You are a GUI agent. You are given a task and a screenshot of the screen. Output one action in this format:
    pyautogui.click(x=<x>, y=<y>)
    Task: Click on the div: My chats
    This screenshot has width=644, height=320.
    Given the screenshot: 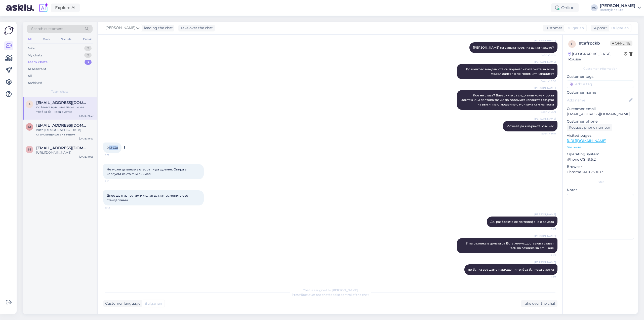 What is the action you would take?
    pyautogui.click(x=35, y=55)
    